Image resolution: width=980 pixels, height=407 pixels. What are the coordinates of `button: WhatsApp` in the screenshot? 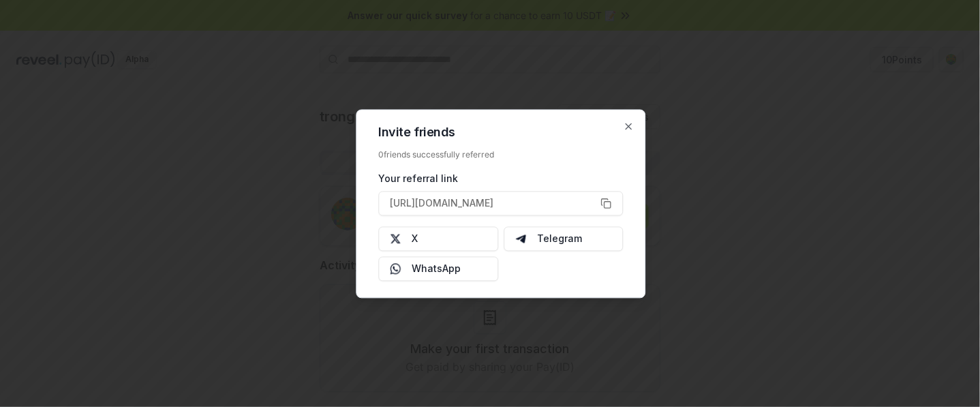 It's located at (438, 269).